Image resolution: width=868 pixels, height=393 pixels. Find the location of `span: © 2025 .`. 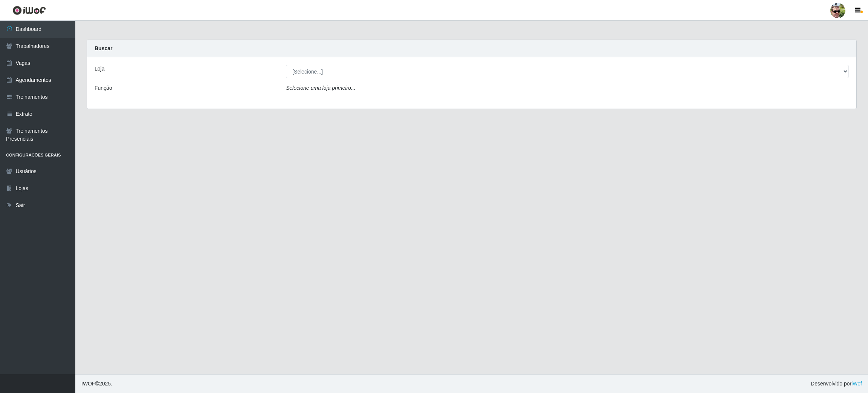

span: © 2025 . is located at coordinates (97, 383).